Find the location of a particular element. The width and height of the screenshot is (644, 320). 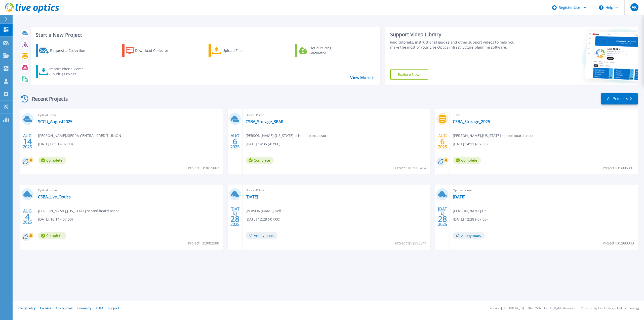

a: Cookies is located at coordinates (45, 308).